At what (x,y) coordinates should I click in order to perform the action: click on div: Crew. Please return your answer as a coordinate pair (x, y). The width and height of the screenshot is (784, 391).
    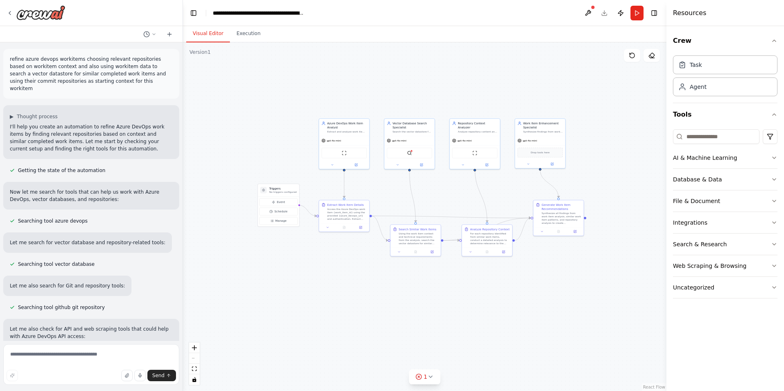
    Looking at the image, I should click on (725, 78).